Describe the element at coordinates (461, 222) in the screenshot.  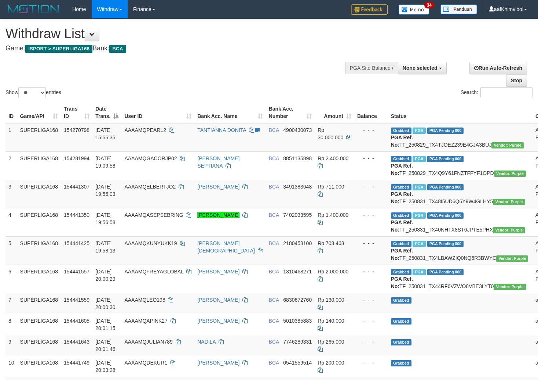
I see `td: TF_250831_TX40NHTX8ST6JPTE5PHX` at that location.